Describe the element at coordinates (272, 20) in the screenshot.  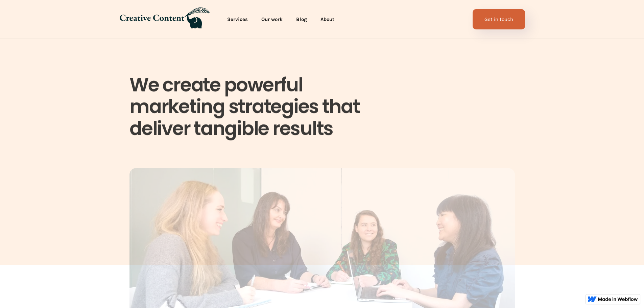
I see `a: Our work` at that location.